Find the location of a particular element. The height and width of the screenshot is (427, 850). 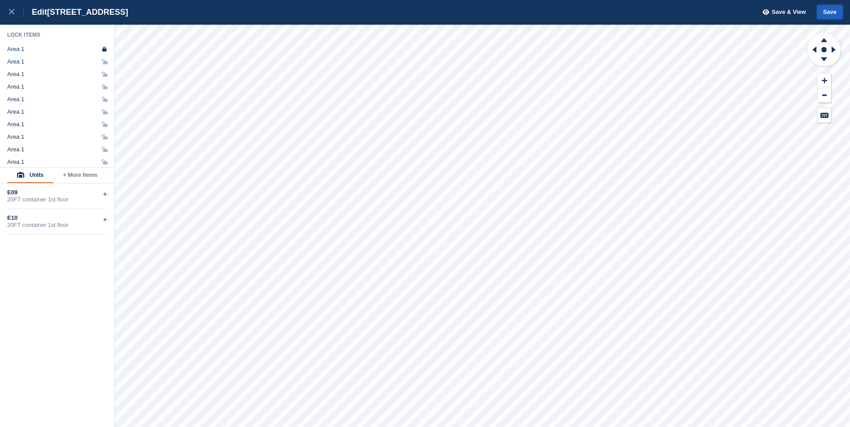

button: + More Items is located at coordinates (80, 176).